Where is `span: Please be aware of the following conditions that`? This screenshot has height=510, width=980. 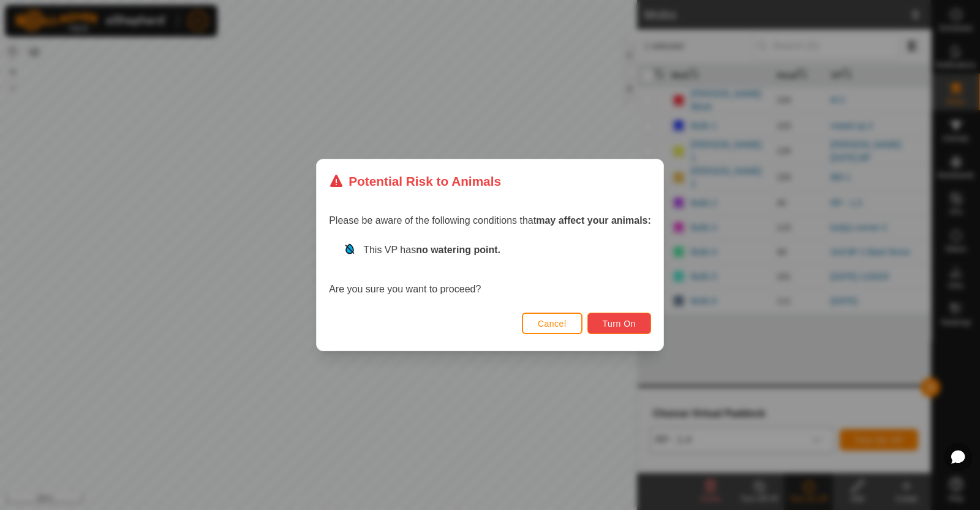 span: Please be aware of the following conditions that is located at coordinates (490, 220).